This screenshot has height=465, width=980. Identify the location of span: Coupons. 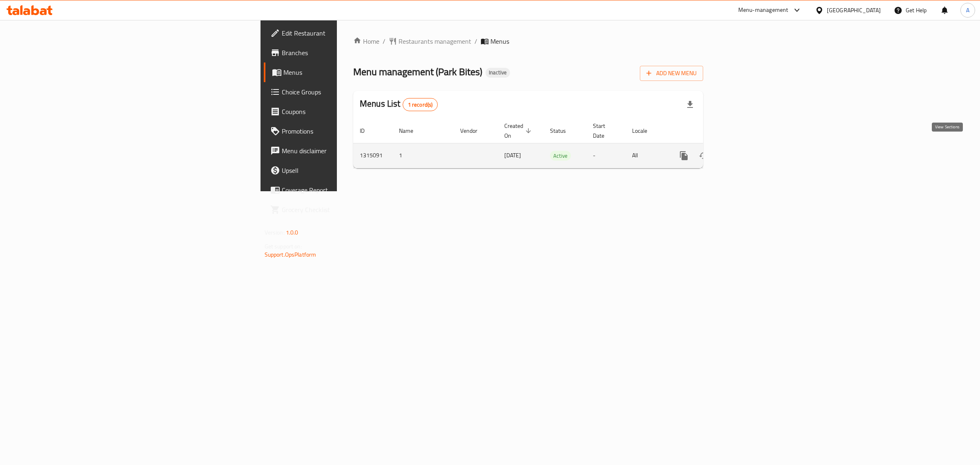
(350, 112).